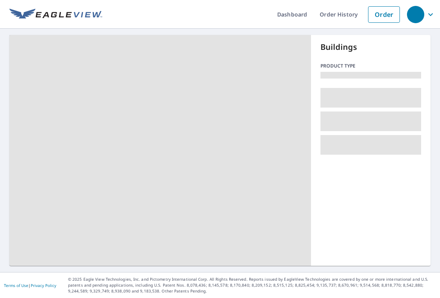 The width and height of the screenshot is (440, 298). What do you see at coordinates (384, 15) in the screenshot?
I see `a: Order` at bounding box center [384, 15].